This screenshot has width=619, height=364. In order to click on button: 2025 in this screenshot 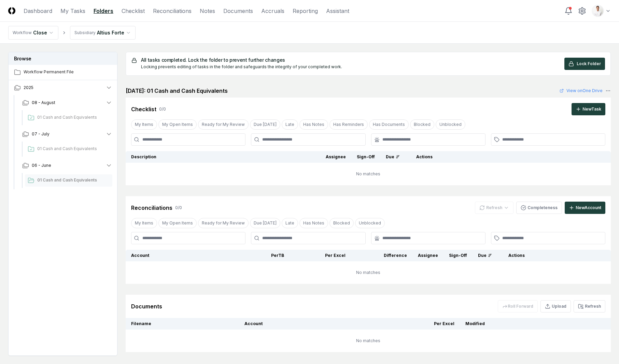, I will do `click(63, 88)`.